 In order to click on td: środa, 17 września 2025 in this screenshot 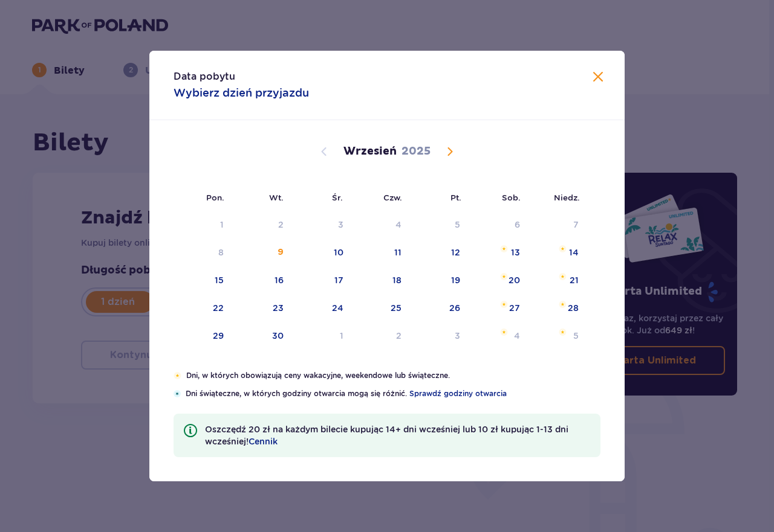, I will do `click(322, 281)`.